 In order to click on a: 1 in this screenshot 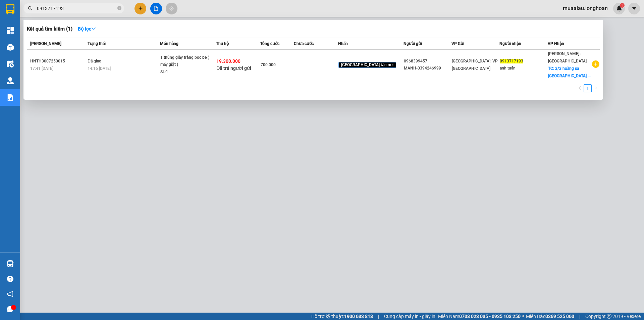, I will do `click(587, 88)`.